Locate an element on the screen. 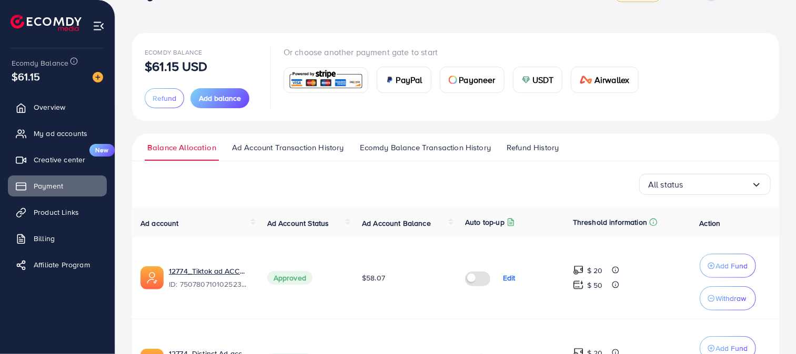 This screenshot has height=354, width=796. p: $ 50 is located at coordinates (595, 286).